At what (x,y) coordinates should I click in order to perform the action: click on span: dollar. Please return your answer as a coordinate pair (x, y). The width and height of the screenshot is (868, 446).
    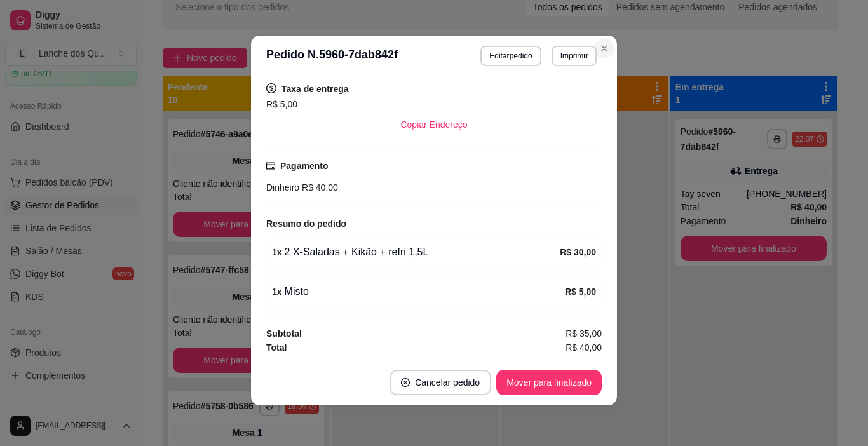
    Looking at the image, I should click on (271, 88).